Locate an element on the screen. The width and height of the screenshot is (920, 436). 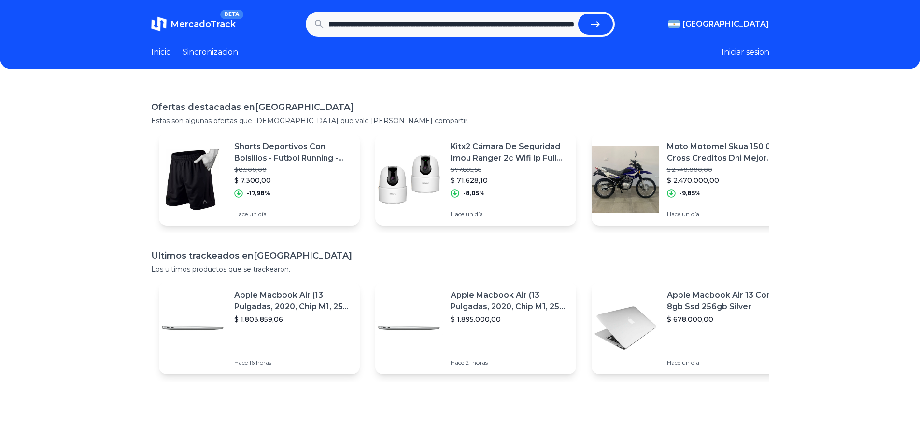
p: $ 678.000,00 is located at coordinates (726, 320).